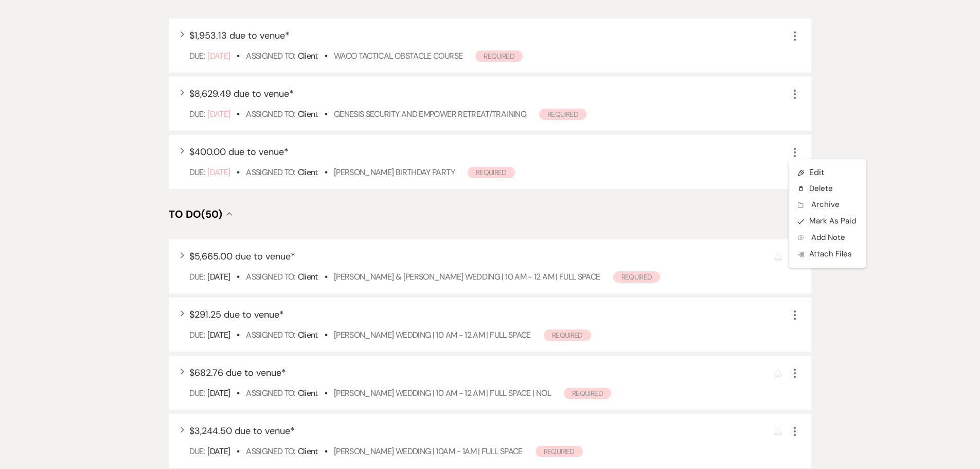 This screenshot has height=469, width=980. What do you see at coordinates (196, 214) in the screenshot?
I see `span: To Do (50)` at bounding box center [196, 214].